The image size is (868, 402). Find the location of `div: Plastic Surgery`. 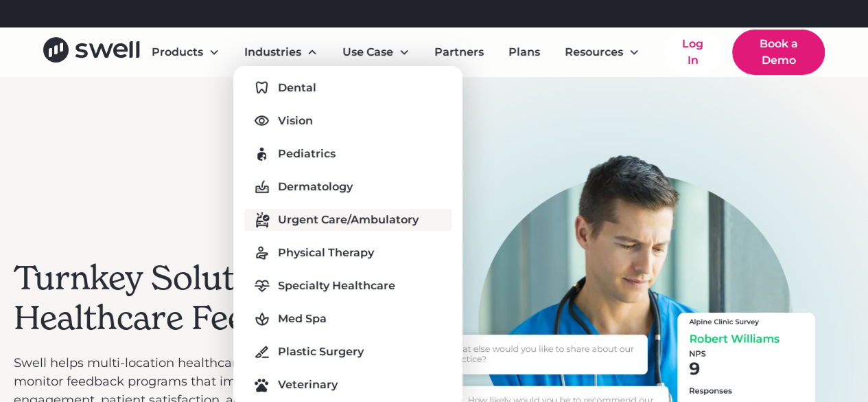

div: Plastic Surgery is located at coordinates (321, 352).